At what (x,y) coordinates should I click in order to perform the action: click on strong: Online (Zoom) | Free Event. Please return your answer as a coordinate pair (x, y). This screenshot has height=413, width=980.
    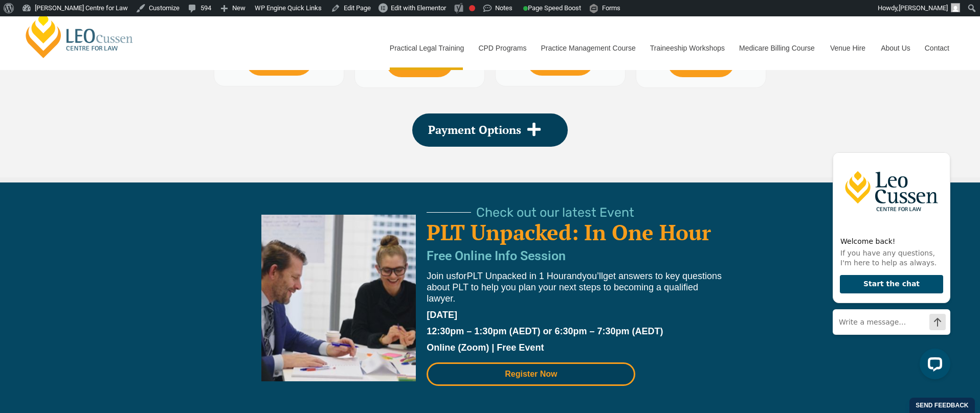
    Looking at the image, I should click on (485, 348).